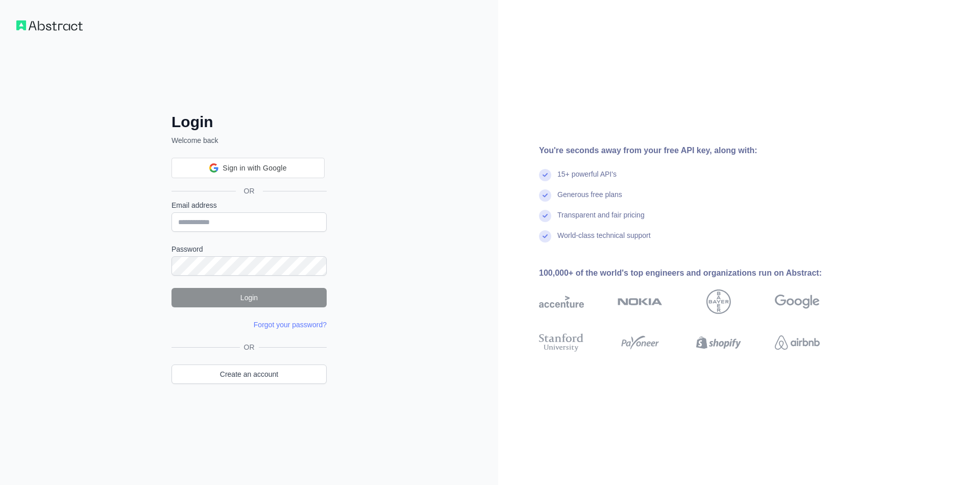 The width and height of the screenshot is (980, 485). I want to click on p: Welcome back, so click(249, 141).